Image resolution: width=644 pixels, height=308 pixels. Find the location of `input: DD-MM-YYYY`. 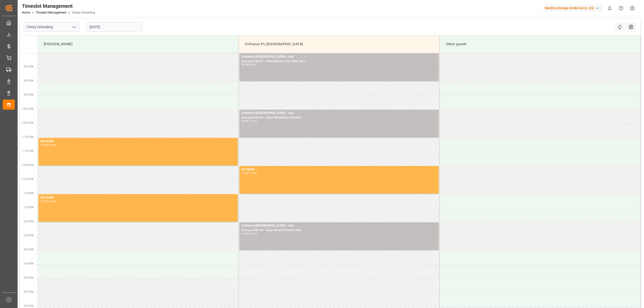

input: DD-MM-YYYY is located at coordinates (115, 27).